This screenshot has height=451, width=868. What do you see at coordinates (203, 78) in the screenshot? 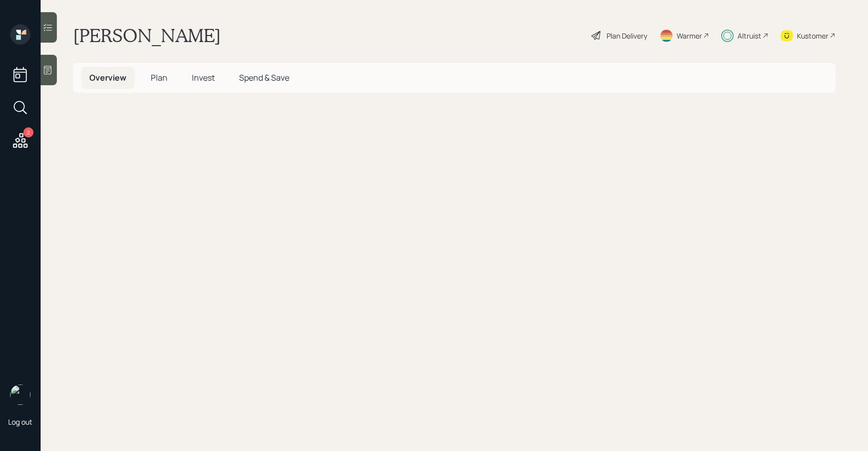
I see `span: Invest` at bounding box center [203, 78].